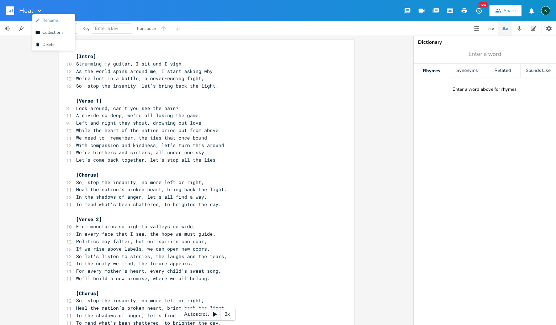  Describe the element at coordinates (140, 78) in the screenshot. I see `span: We’re lost in a battle, a never-ending fight,` at that location.